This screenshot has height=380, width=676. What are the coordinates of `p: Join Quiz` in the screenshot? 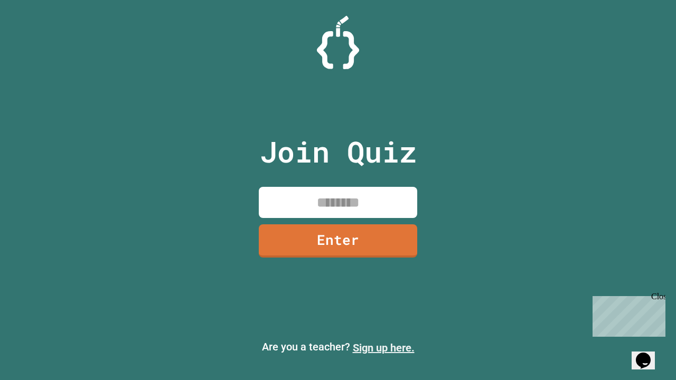 It's located at (338, 152).